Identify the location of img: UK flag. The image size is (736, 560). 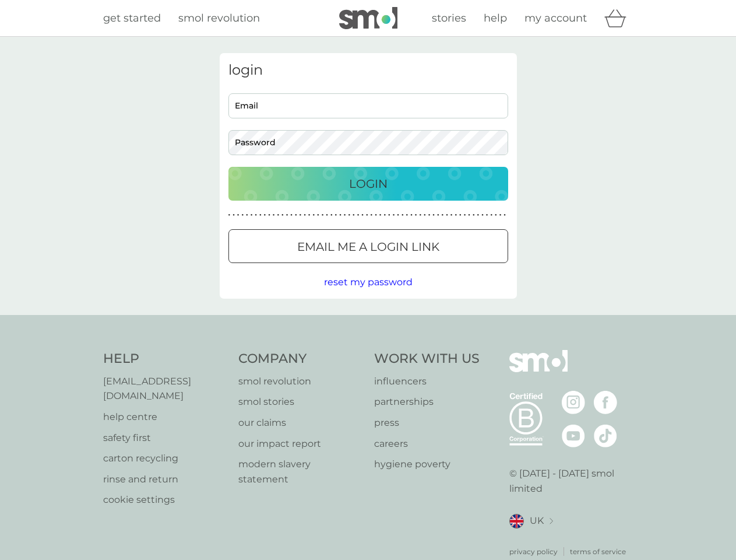
(516, 521).